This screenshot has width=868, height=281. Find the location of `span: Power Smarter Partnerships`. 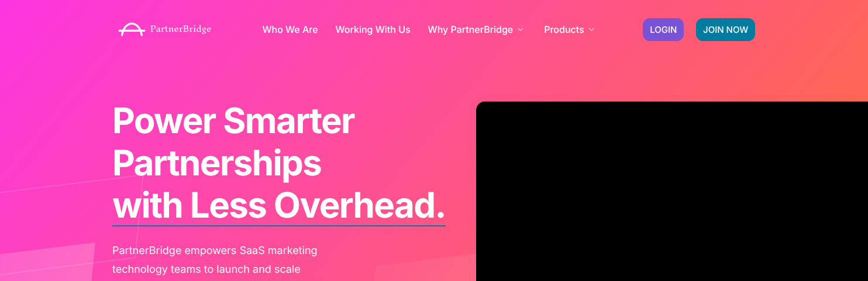

span: Power Smarter Partnerships is located at coordinates (234, 142).